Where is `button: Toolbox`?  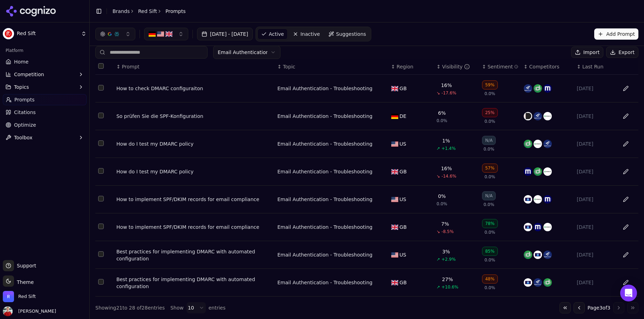 button: Toolbox is located at coordinates (45, 138).